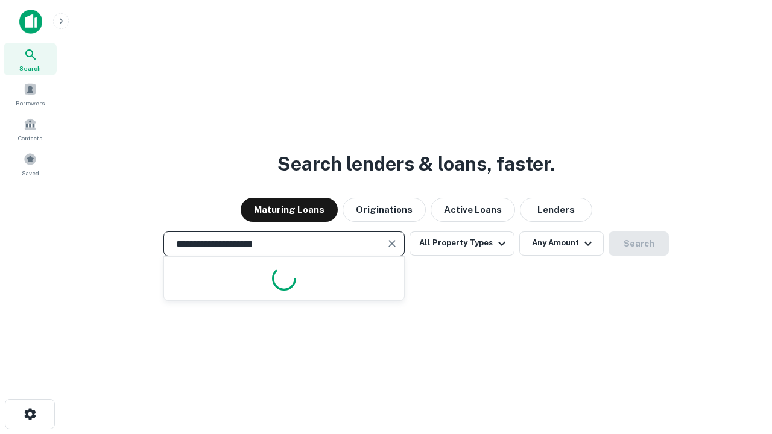  What do you see at coordinates (30, 138) in the screenshot?
I see `span: Contacts` at bounding box center [30, 138].